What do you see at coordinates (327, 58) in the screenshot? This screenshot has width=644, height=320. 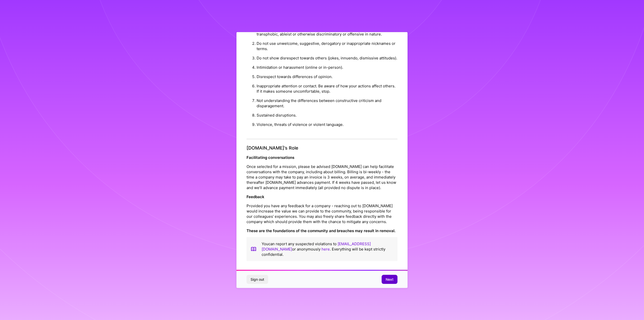 I see `li: Do not show disrespect towards others (jokes, innuendo, dismissive attitudes).` at bounding box center [327, 58].